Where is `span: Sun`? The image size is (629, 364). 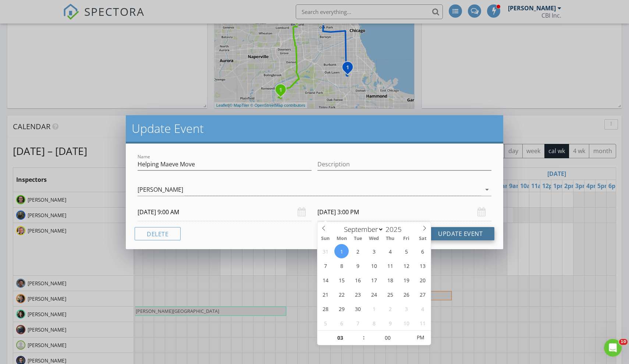 span: Sun is located at coordinates (326, 238).